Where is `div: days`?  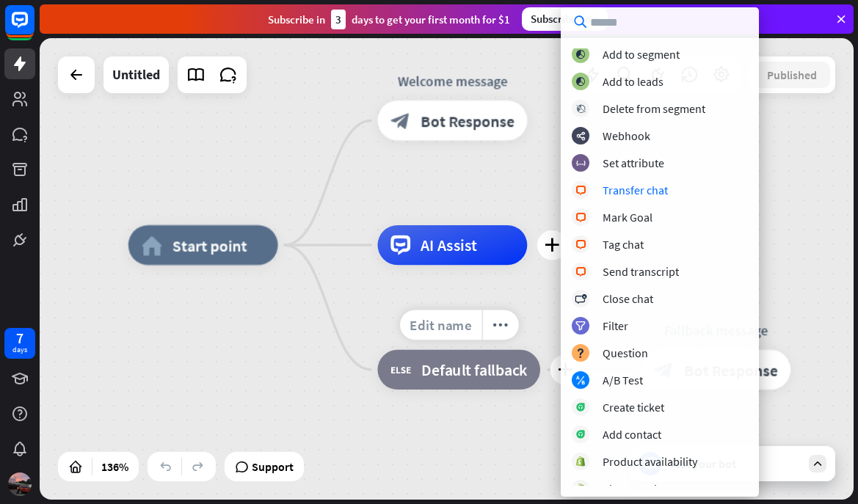 div: days is located at coordinates (20, 350).